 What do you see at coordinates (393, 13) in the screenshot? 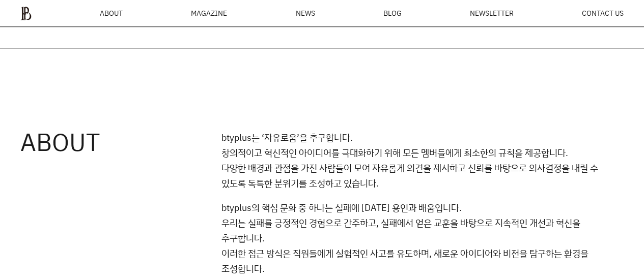
I see `a: BLOG` at bounding box center [393, 13].